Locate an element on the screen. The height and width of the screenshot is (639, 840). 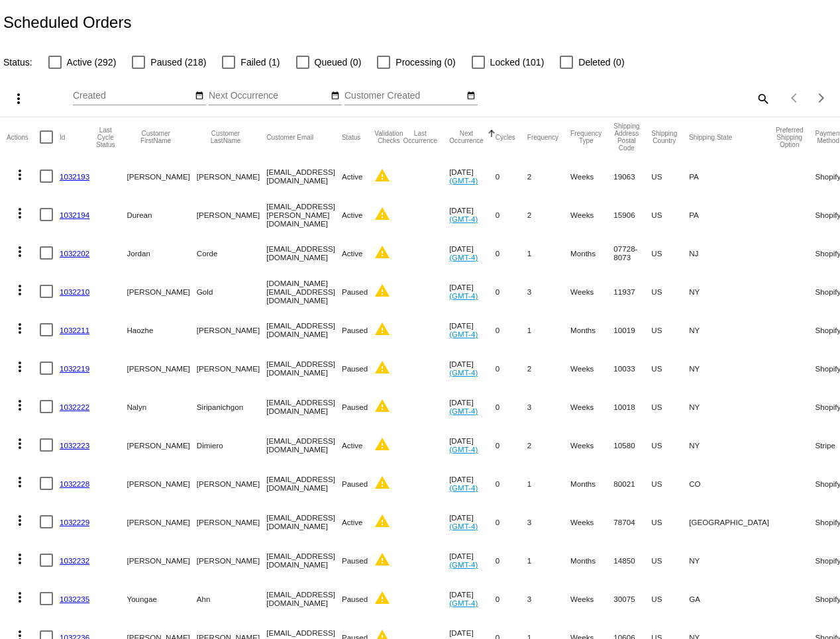
mat-cell: 80021 is located at coordinates (632, 483).